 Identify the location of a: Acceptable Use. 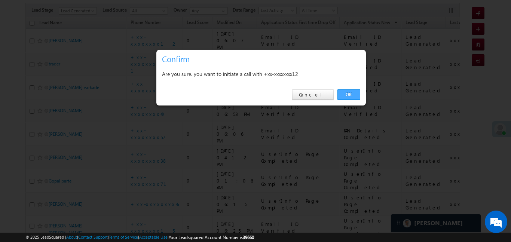
(153, 237).